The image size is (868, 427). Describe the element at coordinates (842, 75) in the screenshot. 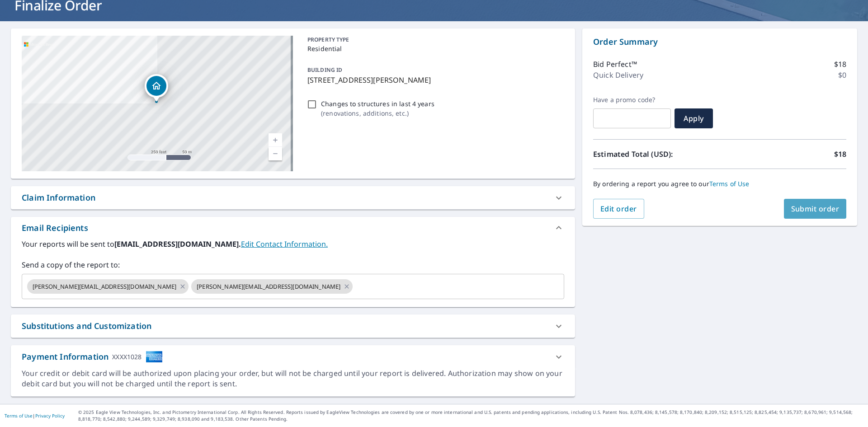

I see `p: $0` at that location.